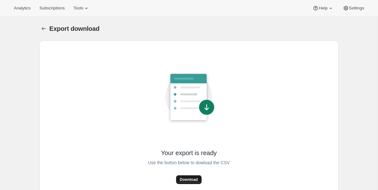  I want to click on button: Analytics, so click(22, 8).